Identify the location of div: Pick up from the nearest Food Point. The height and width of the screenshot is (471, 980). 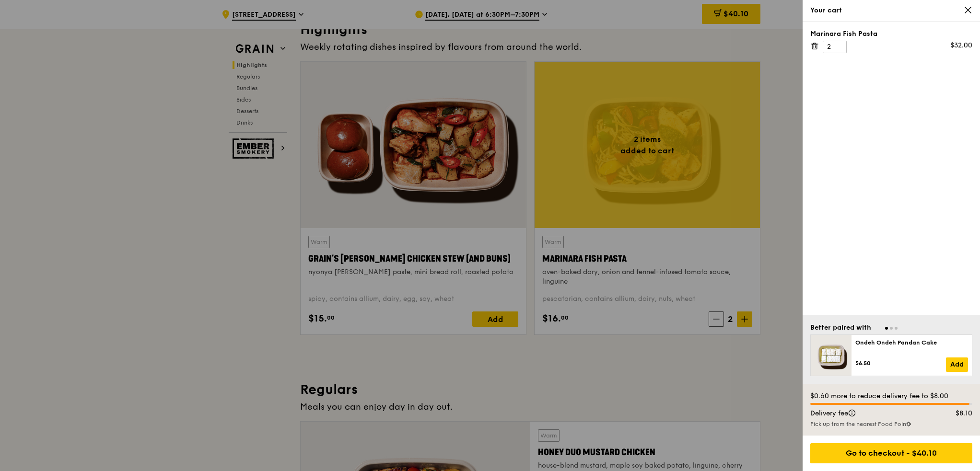
(891, 424).